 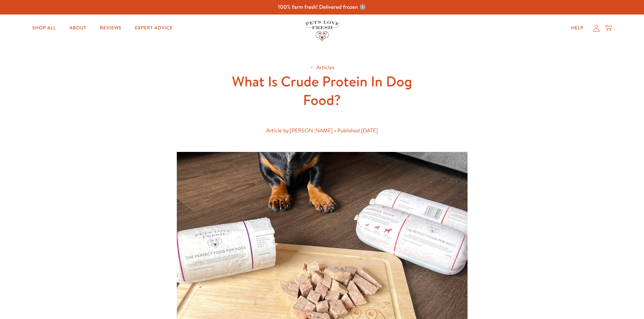 What do you see at coordinates (322, 68) in the screenshot?
I see `a: ← Articles` at bounding box center [322, 68].